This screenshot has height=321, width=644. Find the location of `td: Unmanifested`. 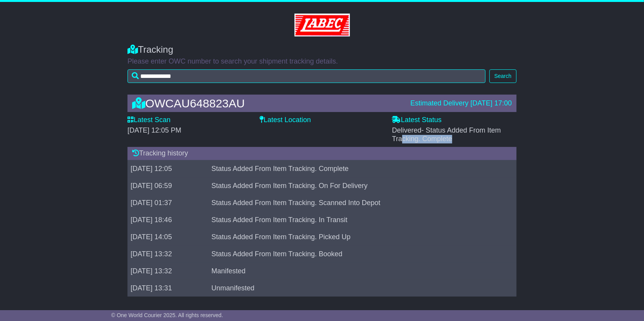

td: Unmanifested is located at coordinates (357, 288).